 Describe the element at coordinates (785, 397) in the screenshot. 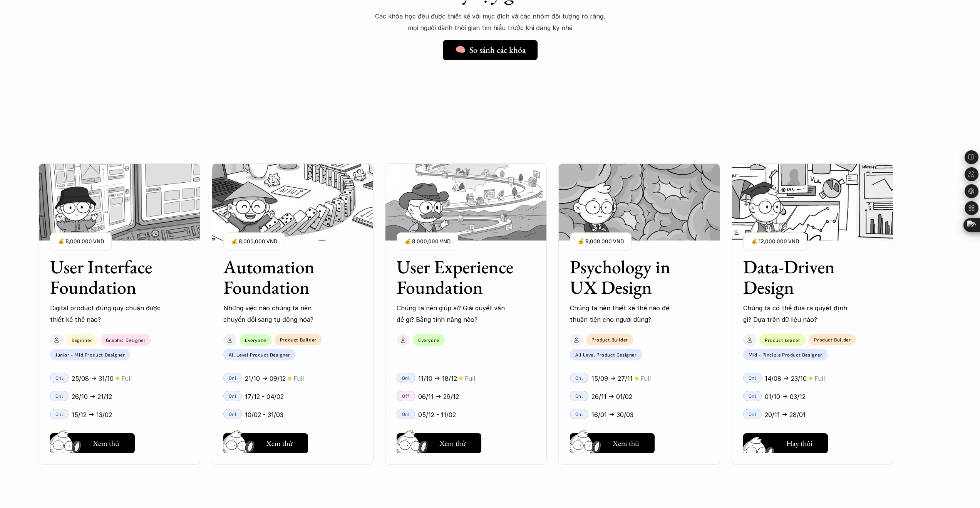

I see `p: 01/10 -> 03/12` at that location.